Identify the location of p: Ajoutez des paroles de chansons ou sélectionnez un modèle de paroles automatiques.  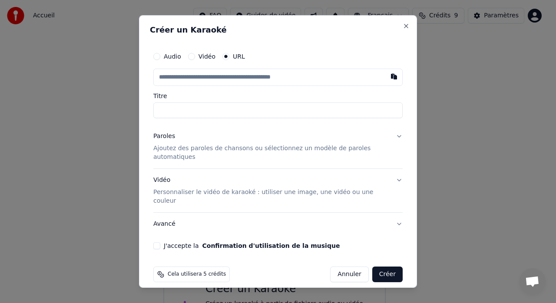
(271, 153).